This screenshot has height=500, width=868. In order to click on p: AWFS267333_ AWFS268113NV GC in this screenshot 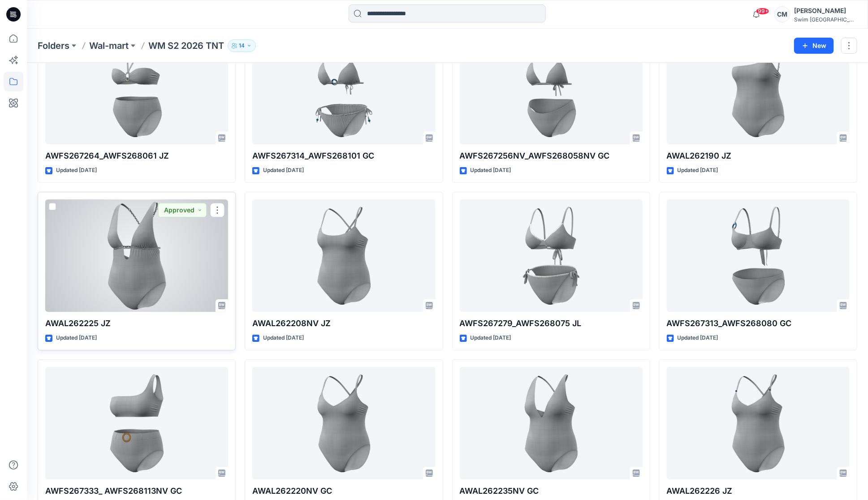, I will do `click(137, 490)`.